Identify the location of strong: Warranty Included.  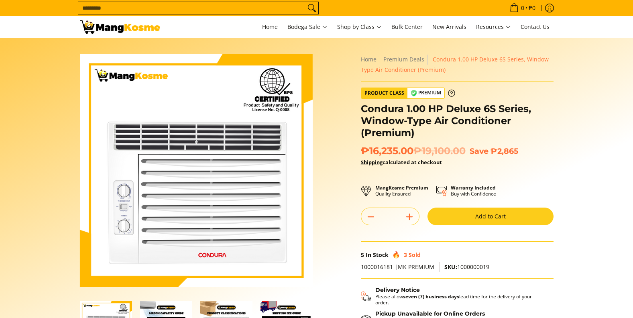
(473, 187).